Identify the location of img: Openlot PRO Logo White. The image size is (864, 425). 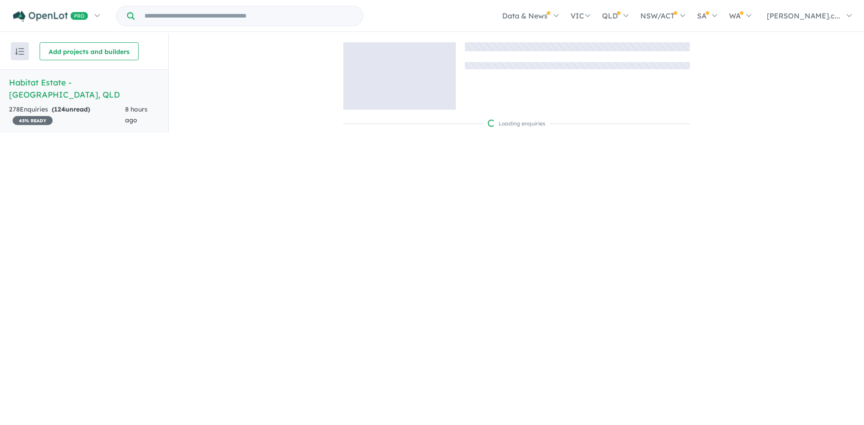
(50, 16).